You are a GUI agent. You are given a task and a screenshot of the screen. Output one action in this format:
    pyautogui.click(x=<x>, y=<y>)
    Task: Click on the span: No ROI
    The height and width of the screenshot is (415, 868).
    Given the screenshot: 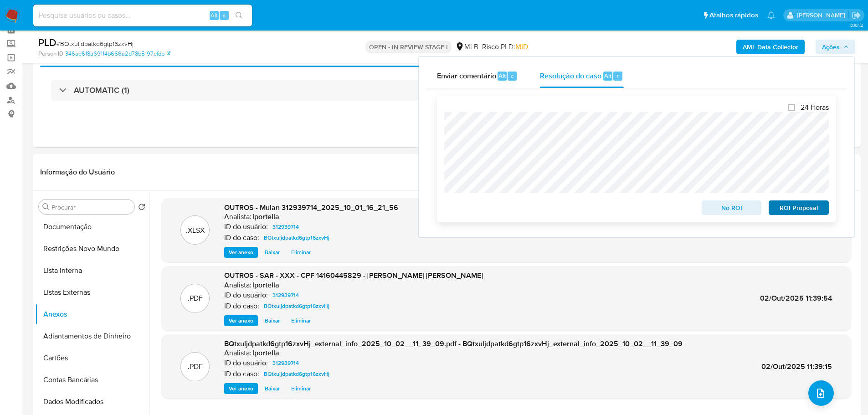 What is the action you would take?
    pyautogui.click(x=732, y=208)
    